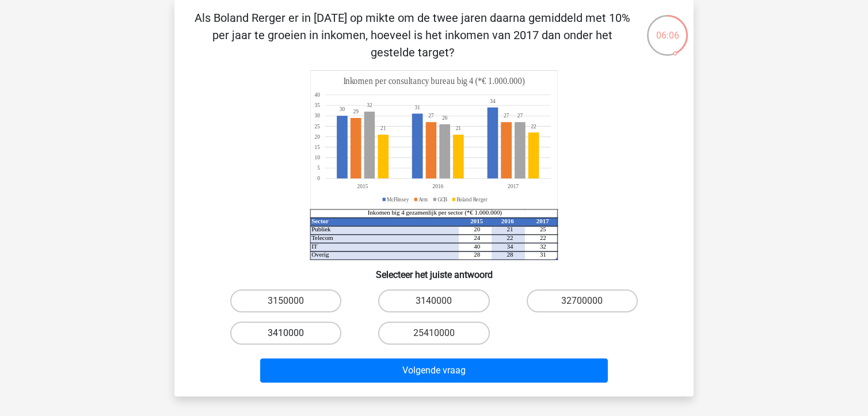  I want to click on tspan: 201520162017, so click(438, 186).